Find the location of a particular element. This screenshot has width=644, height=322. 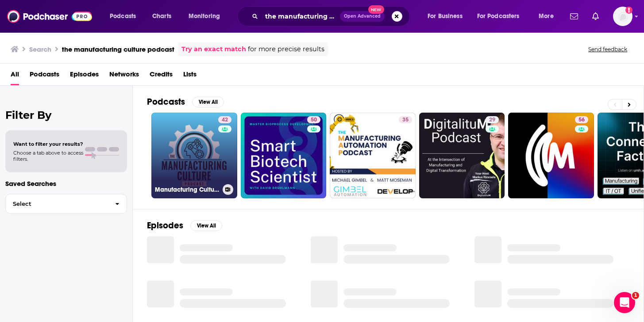

a: Credits is located at coordinates (161, 76).